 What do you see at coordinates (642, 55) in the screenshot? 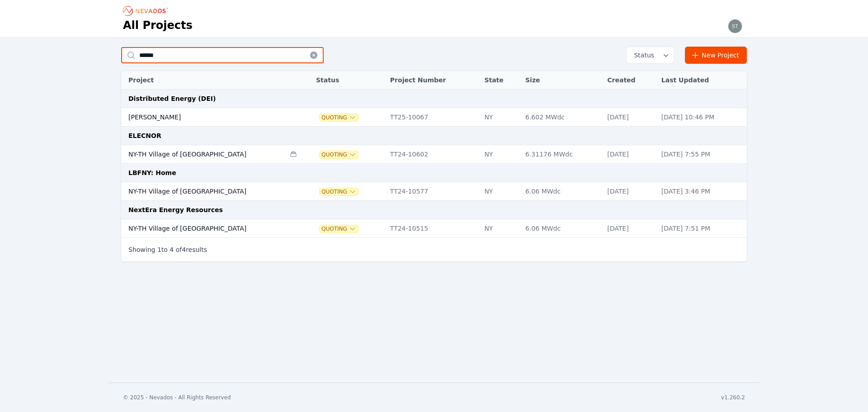
I see `span: Status` at bounding box center [642, 55].